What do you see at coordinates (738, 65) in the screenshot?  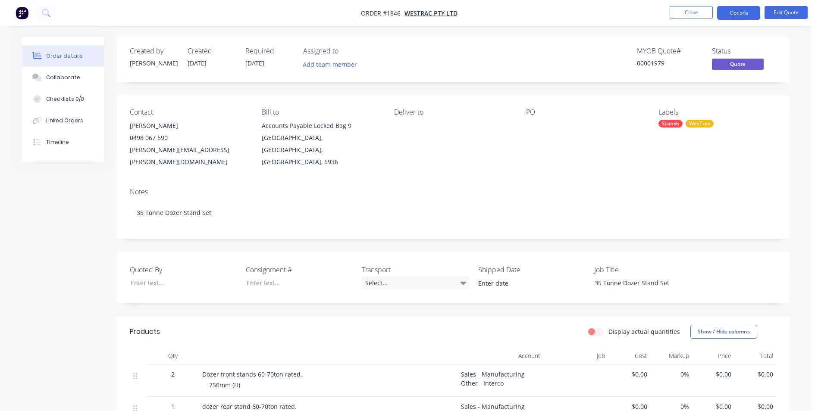 I see `button: Quote` at bounding box center [738, 65].